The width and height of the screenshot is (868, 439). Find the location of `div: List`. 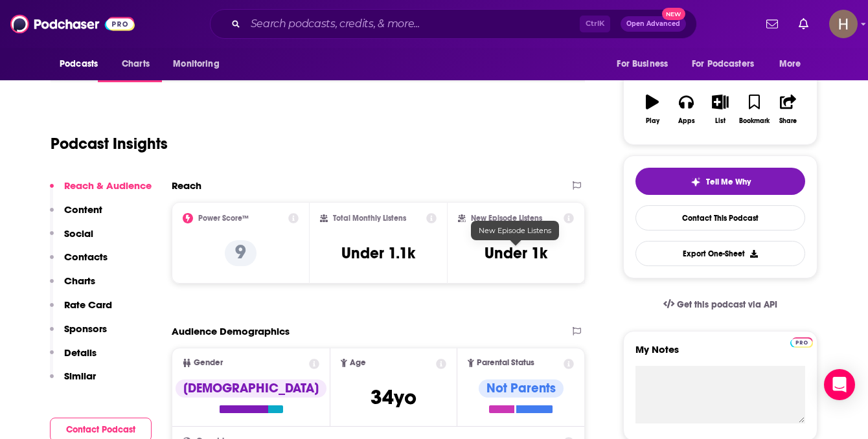

div: List is located at coordinates (720, 121).